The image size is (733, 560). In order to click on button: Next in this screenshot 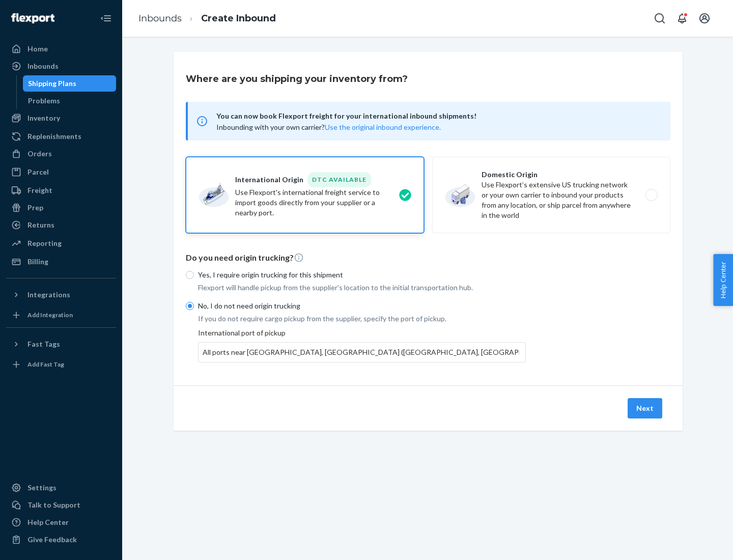, I will do `click(645, 408)`.